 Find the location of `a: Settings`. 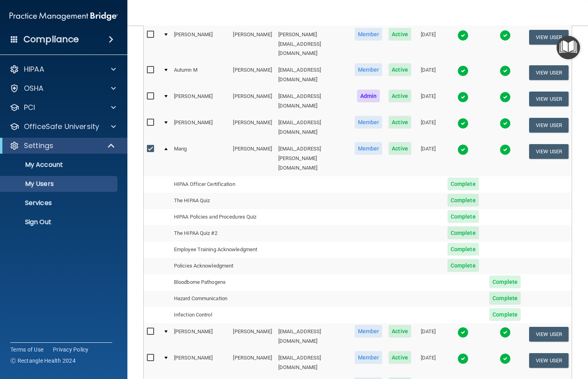

a: Settings is located at coordinates (62, 146).